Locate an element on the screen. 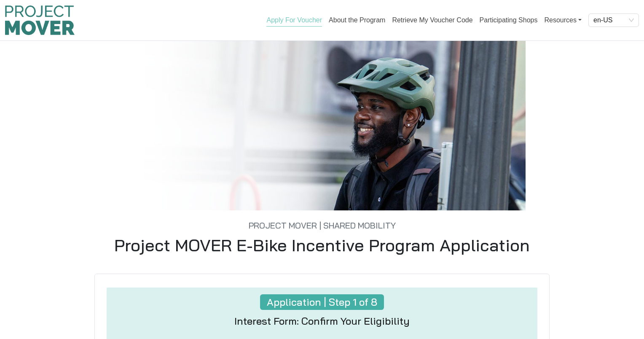  h1: Project MOVER E-Bike Incentive Program Application is located at coordinates (322, 245).